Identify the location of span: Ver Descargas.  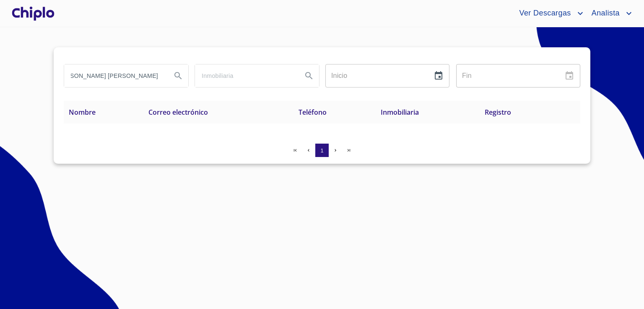
(544, 14).